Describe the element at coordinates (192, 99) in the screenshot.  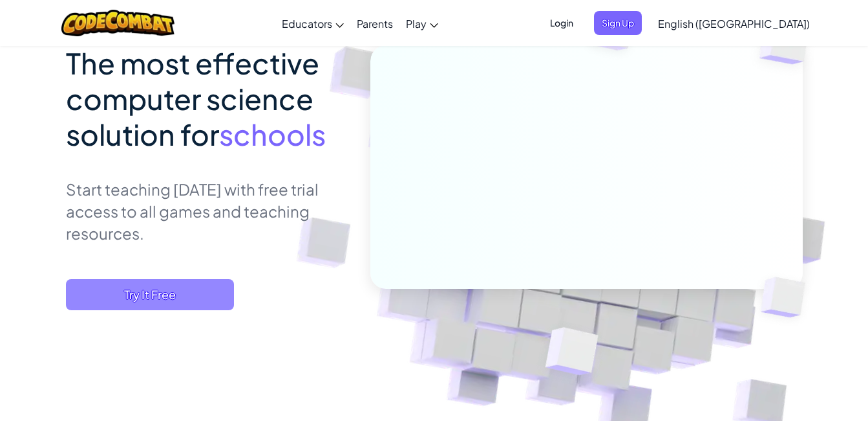
I see `span: The most effective computer science solution for` at that location.